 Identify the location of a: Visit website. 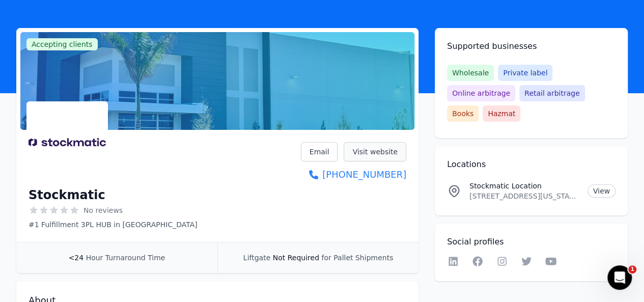
(375, 152).